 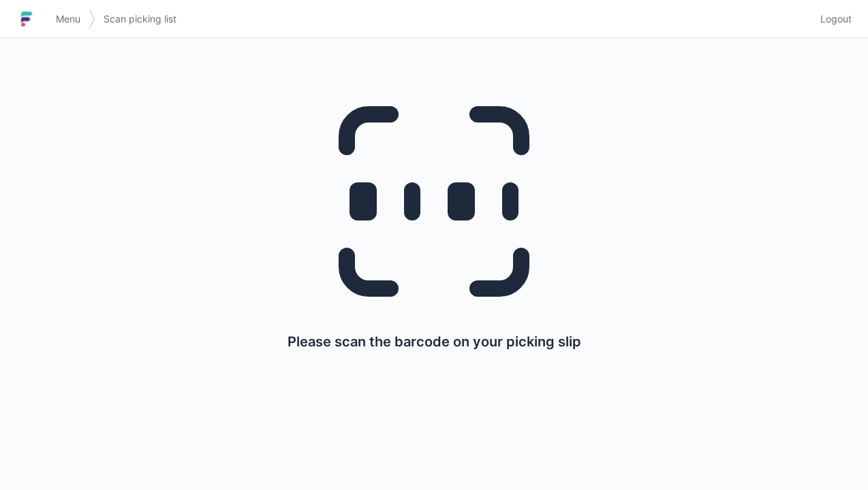 What do you see at coordinates (434, 342) in the screenshot?
I see `p: Please scan the barcode on your picking slip` at bounding box center [434, 342].